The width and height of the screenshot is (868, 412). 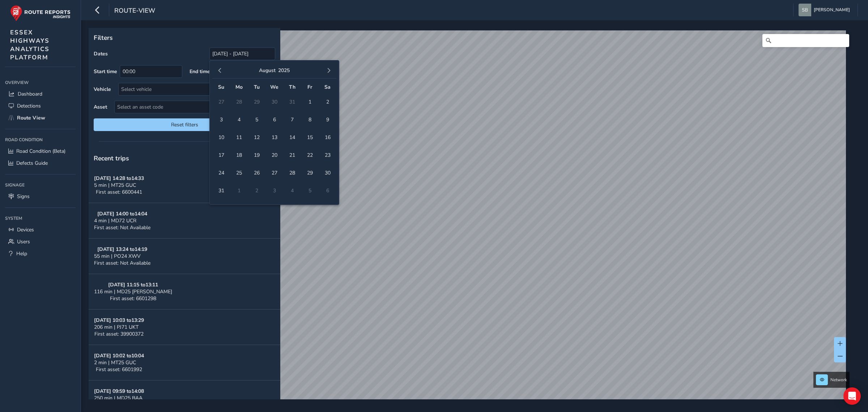 I want to click on span: Recent trips, so click(x=112, y=158).